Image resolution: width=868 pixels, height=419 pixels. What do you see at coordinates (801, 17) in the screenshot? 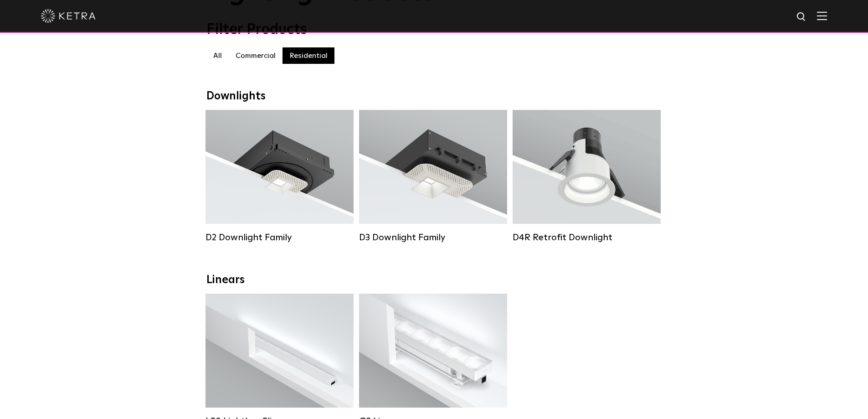
I see `img: search icon` at bounding box center [801, 17].